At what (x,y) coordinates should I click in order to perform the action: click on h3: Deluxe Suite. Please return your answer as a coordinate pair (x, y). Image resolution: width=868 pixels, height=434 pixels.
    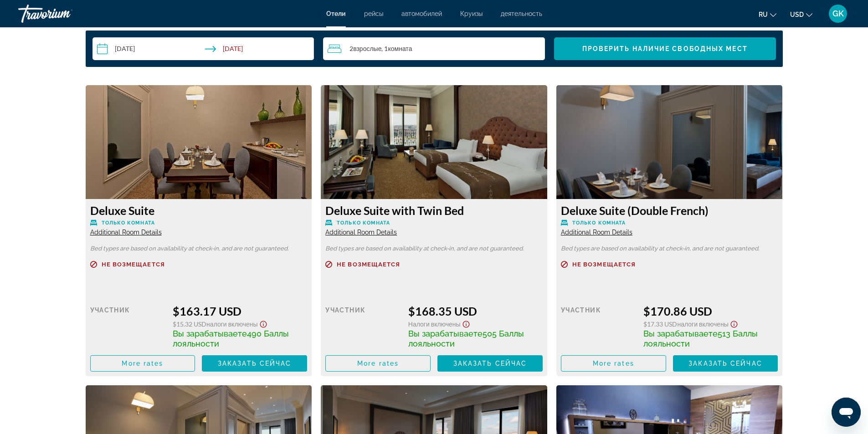
    Looking at the image, I should click on (199, 211).